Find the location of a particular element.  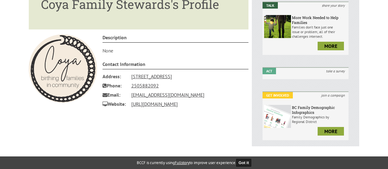

h4: Description is located at coordinates (176, 38).